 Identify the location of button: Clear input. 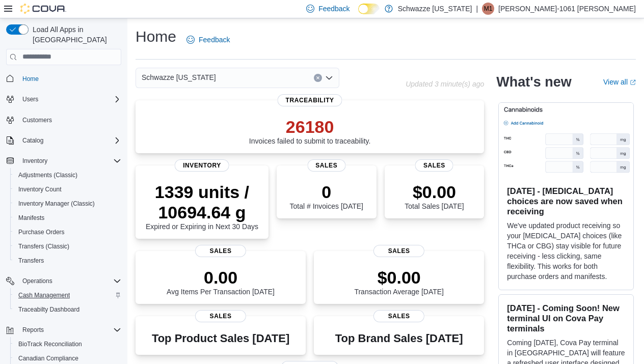
(318, 78).